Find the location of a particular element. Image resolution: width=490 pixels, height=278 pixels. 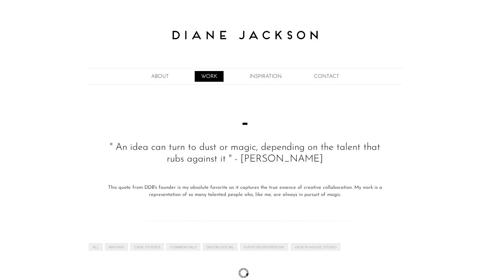

a: CASE STUDIES is located at coordinates (147, 247).